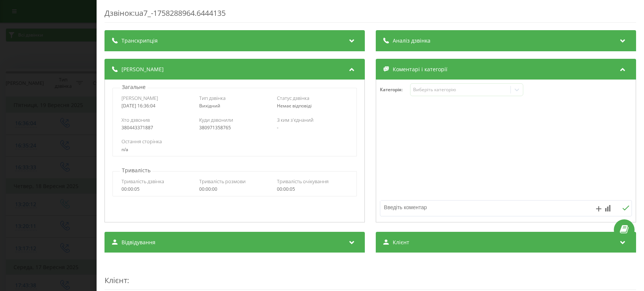 This screenshot has height=291, width=644. I want to click on div: Виберіть категорію, so click(460, 90).